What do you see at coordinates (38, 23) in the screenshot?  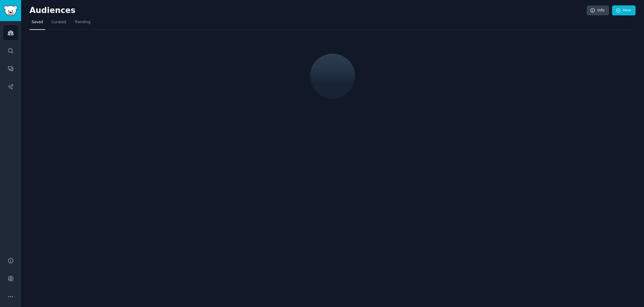 I see `span: Saved` at bounding box center [38, 23].